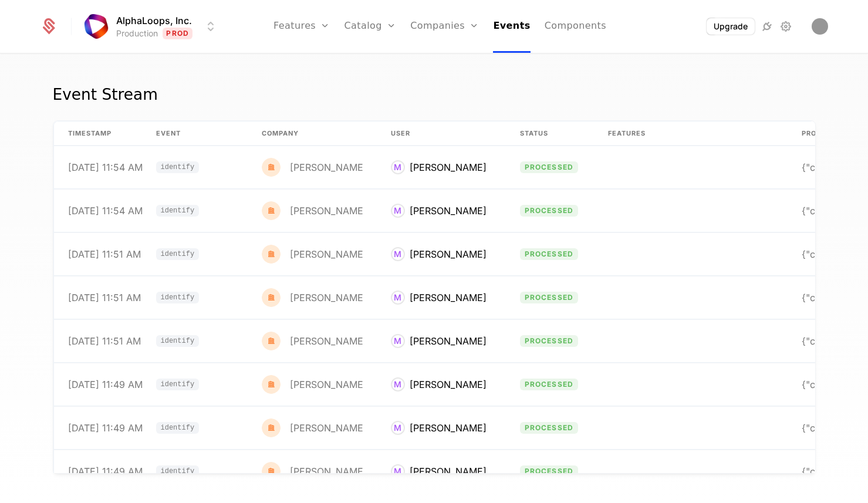 This screenshot has height=503, width=868. What do you see at coordinates (441, 134) in the screenshot?
I see `th: User` at bounding box center [441, 134].